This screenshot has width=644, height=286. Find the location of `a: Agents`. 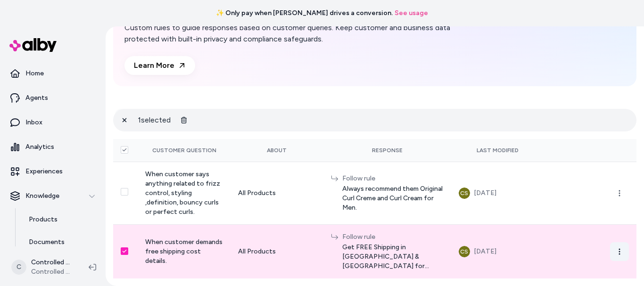

a: Agents is located at coordinates (53, 98).